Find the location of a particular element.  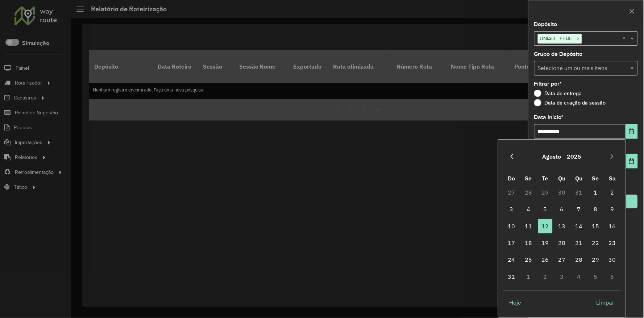

span: 20 is located at coordinates (562, 243).